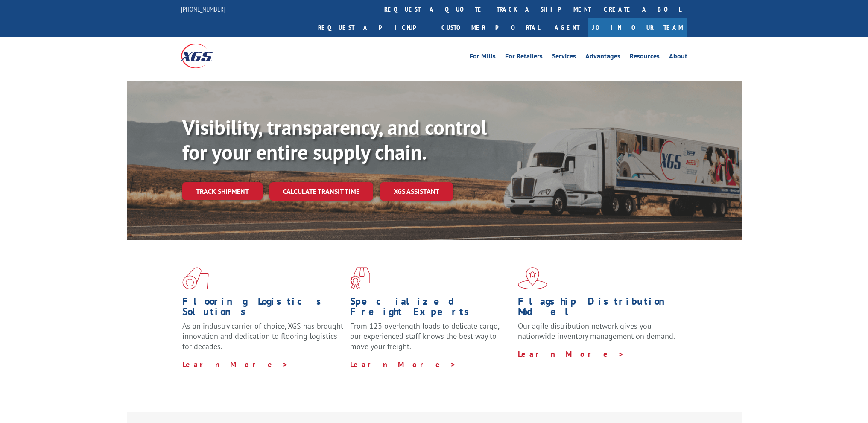 Image resolution: width=868 pixels, height=423 pixels. I want to click on a: For Retailers, so click(524, 58).